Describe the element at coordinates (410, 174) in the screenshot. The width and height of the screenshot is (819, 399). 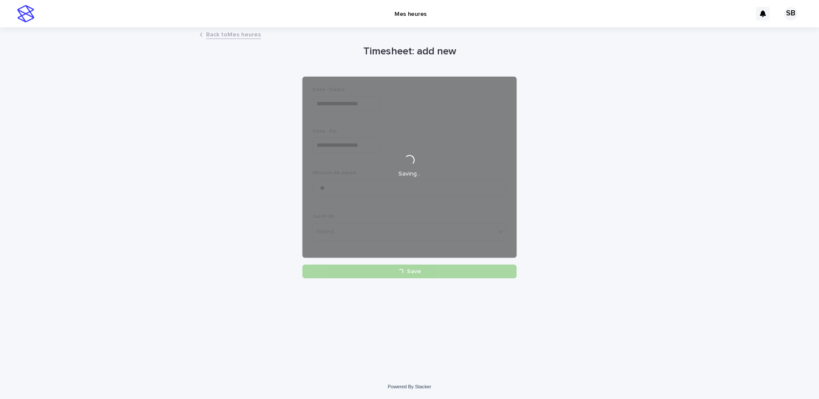
I see `p: Saving…` at that location.